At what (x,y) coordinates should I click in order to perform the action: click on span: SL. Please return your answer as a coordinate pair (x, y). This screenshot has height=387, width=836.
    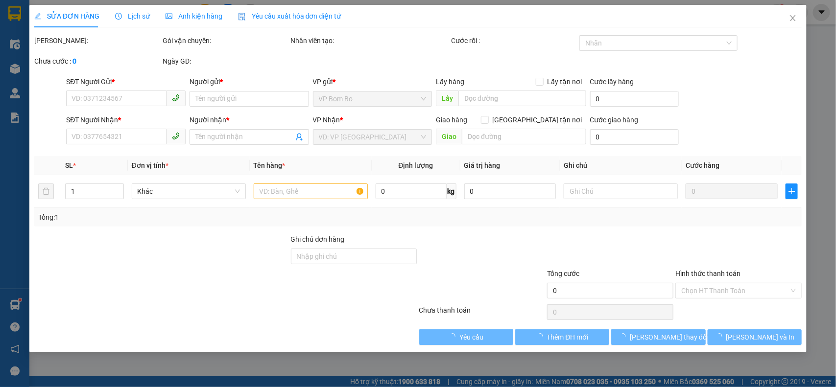
    Looking at the image, I should click on (69, 166).